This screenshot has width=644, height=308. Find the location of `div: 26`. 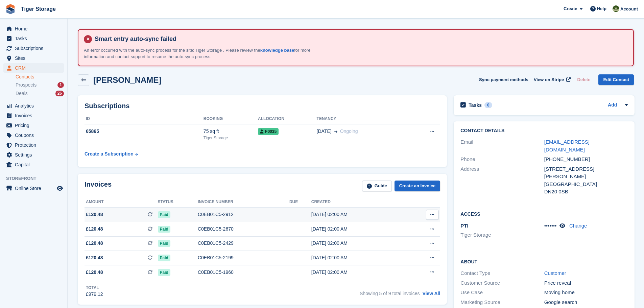

div: 26 is located at coordinates (59, 94).